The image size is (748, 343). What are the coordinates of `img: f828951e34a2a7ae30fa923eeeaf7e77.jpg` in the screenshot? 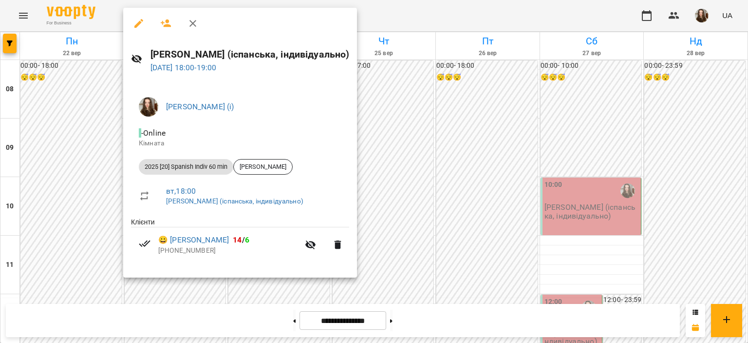 It's located at (149, 107).